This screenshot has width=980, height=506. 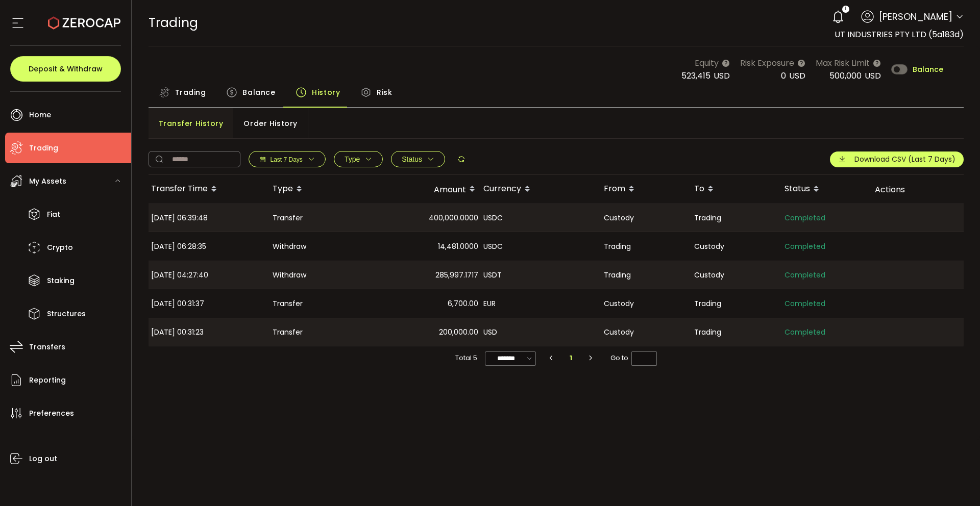 I want to click on span: Download CSV (Last 7 Days), so click(x=905, y=159).